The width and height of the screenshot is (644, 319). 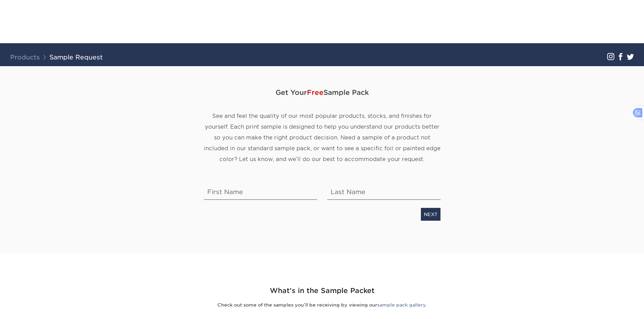 I want to click on span: See and feel the quality of our most popular products, stocks, and finishes for yourself. Each pr..., so click(x=322, y=137).